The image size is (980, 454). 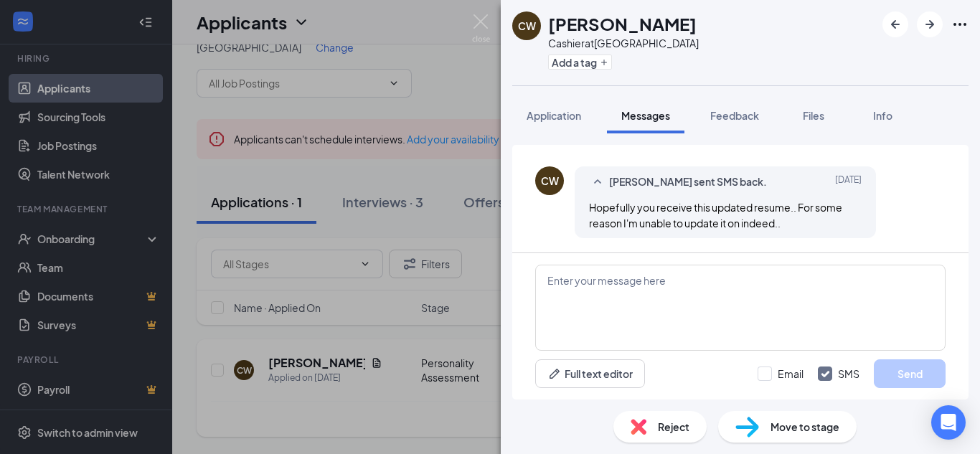 I want to click on button: ArrowLeftNew, so click(x=895, y=24).